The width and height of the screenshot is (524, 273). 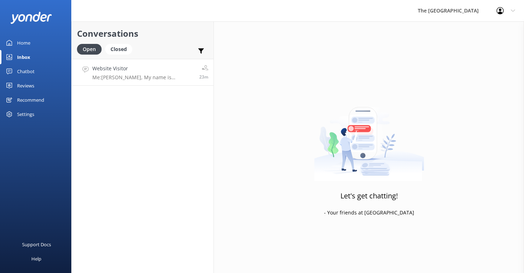 I want to click on div: Help, so click(x=36, y=258).